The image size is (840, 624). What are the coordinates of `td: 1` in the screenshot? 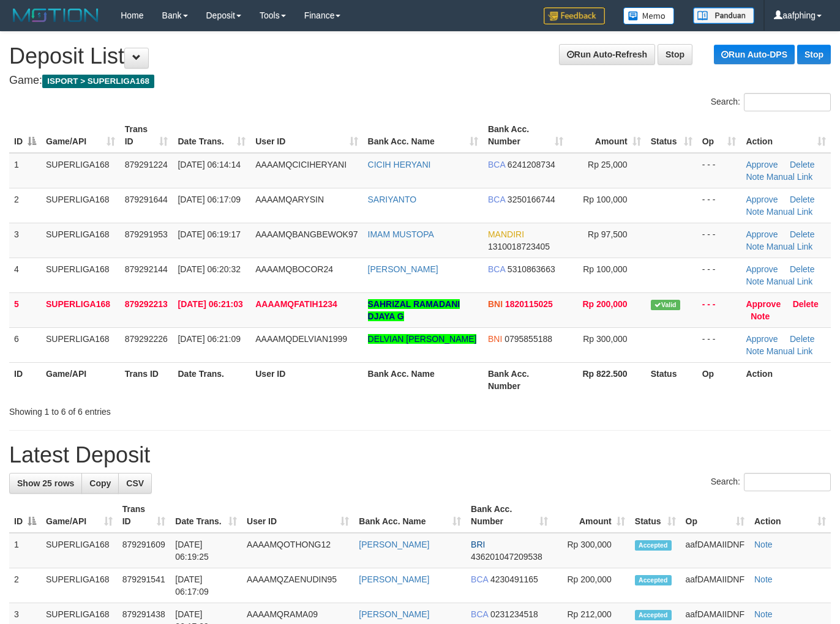 It's located at (25, 171).